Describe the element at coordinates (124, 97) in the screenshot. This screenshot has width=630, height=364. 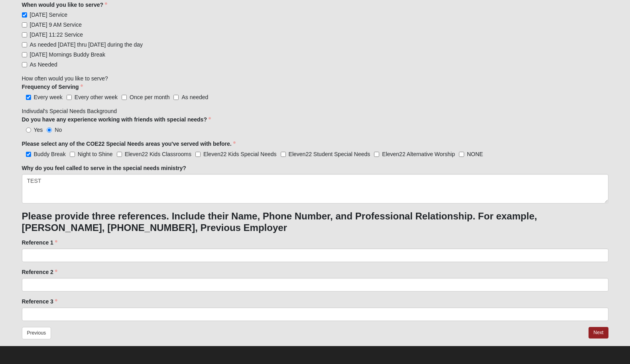
I see `input: Once per month` at that location.